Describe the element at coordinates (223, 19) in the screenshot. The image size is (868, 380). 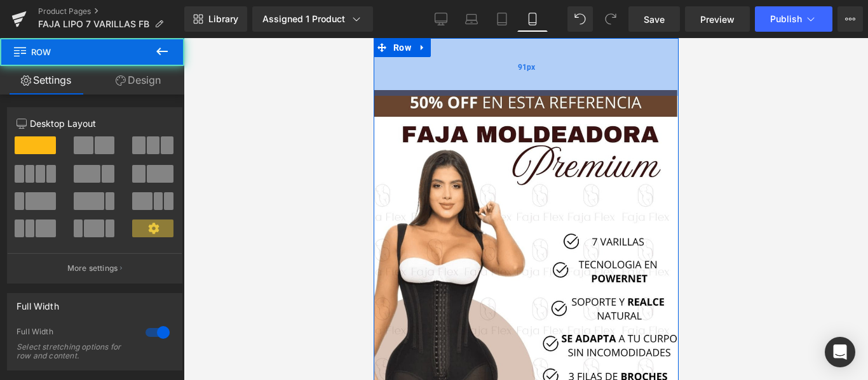
I see `span: Library` at that location.